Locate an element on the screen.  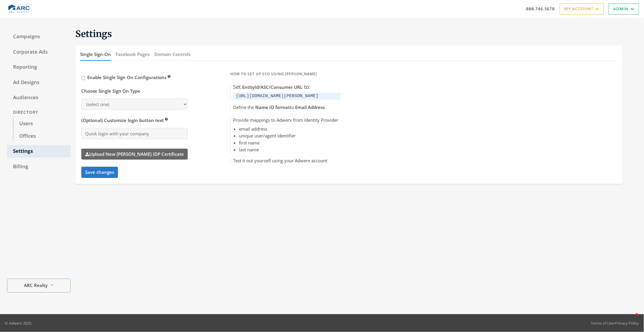
li: last name is located at coordinates (288, 149).